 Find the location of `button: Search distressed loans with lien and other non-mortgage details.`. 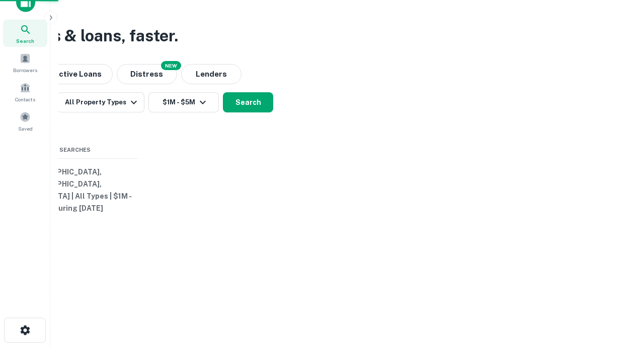

button: Search distressed loans with lien and other non-mortgage details. is located at coordinates (147, 74).